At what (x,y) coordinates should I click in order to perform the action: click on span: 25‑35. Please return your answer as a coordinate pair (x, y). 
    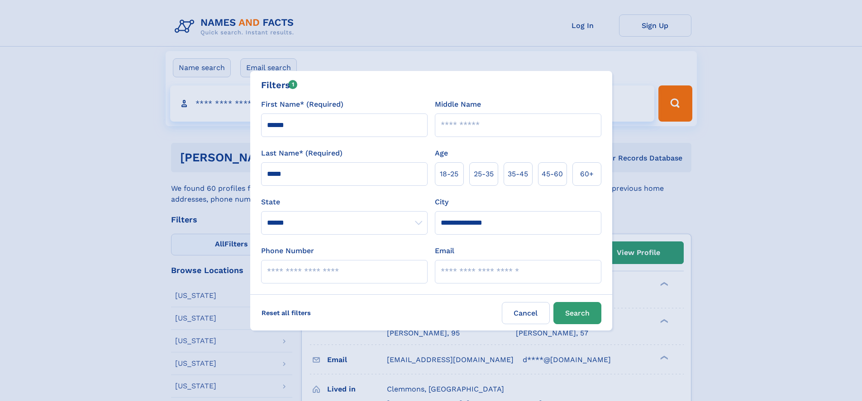
    Looking at the image, I should click on (484, 174).